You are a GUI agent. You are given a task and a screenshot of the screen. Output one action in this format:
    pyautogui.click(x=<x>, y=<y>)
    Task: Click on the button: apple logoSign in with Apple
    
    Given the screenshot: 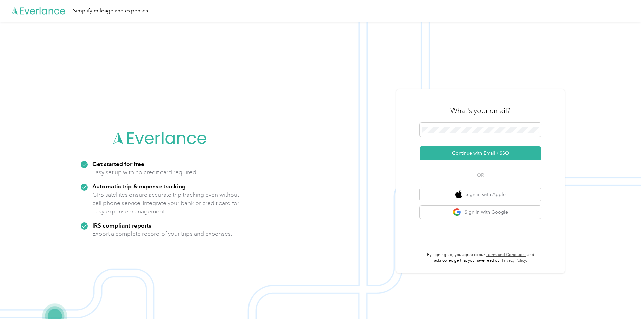 What is the action you would take?
    pyautogui.click(x=481, y=194)
    